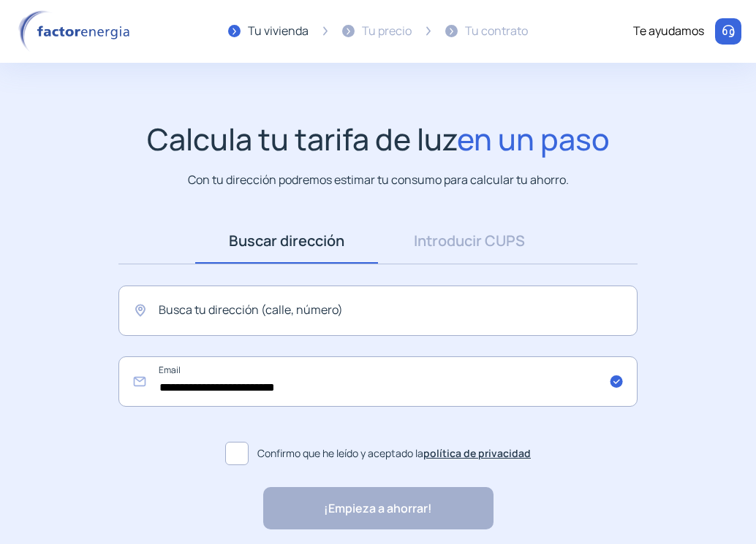 This screenshot has height=544, width=756. I want to click on img: logo factor, so click(77, 31).